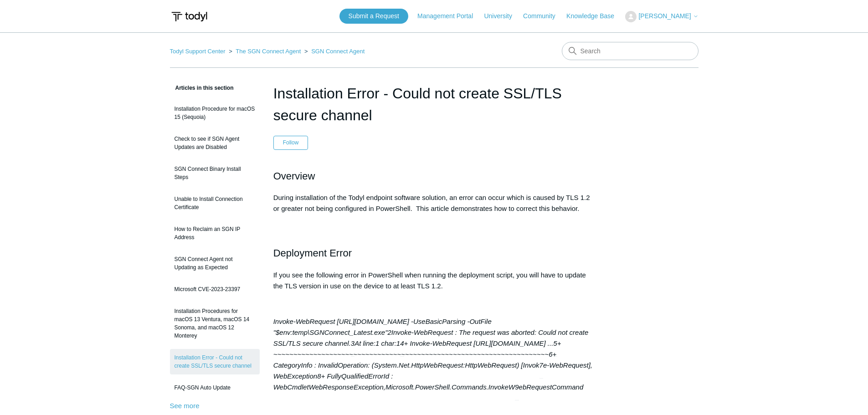 This screenshot has height=415, width=868. Describe the element at coordinates (502, 16) in the screenshot. I see `a: University` at that location.